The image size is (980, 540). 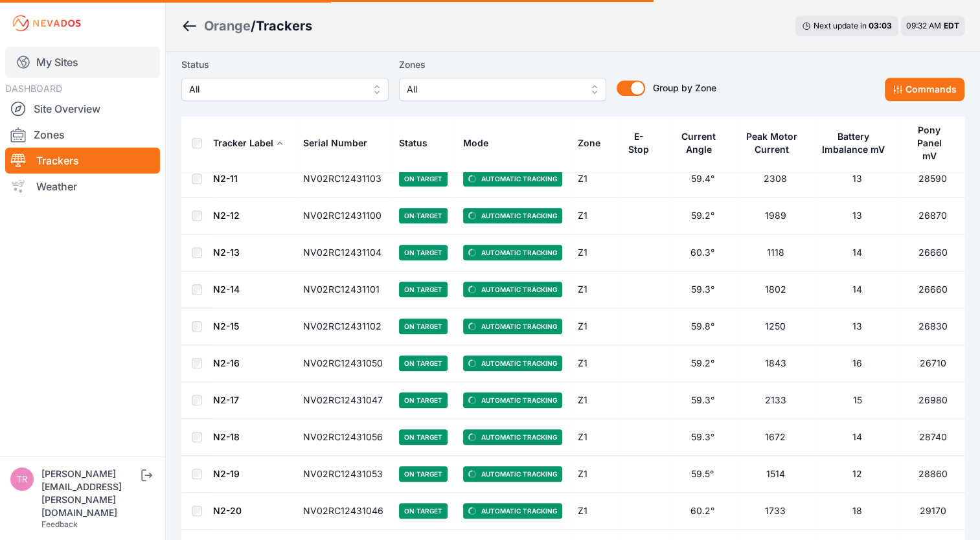 What do you see at coordinates (343, 437) in the screenshot?
I see `td: NV02RC12431056` at bounding box center [343, 437].